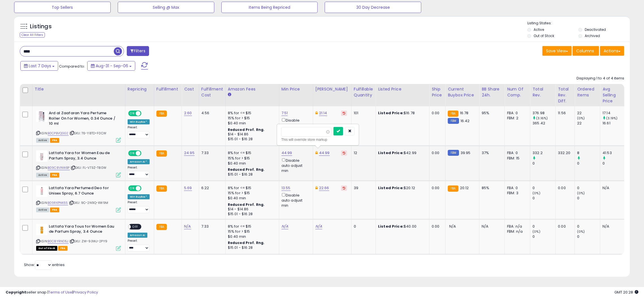 The image size is (644, 298). Describe the element at coordinates (362, 188) in the screenshot. I see `div: 39` at that location.